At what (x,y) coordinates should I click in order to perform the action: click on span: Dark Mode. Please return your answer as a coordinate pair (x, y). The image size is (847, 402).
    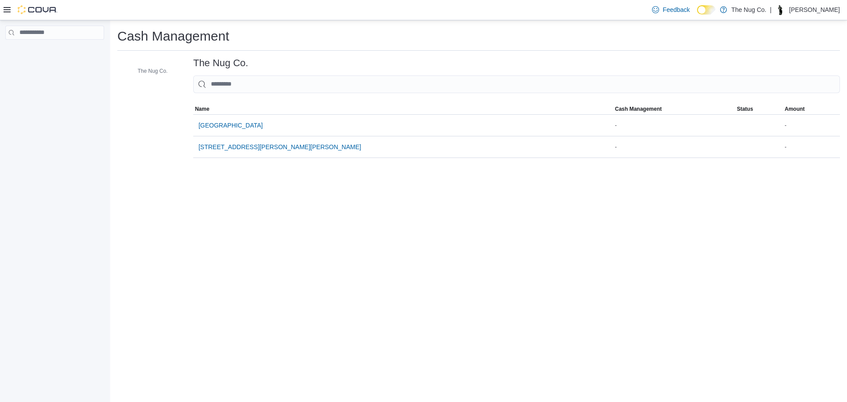
    Looking at the image, I should click on (697, 15).